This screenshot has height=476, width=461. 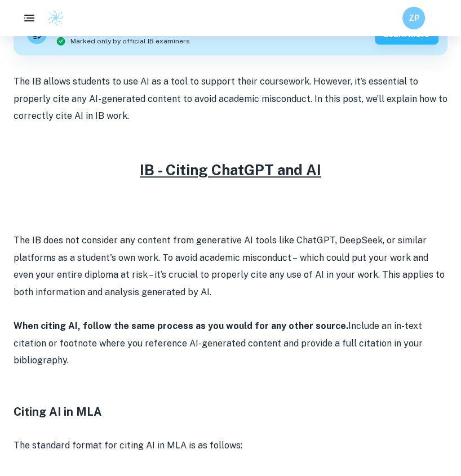 What do you see at coordinates (230, 99) in the screenshot?
I see `p: The IB allows students to use AI as a tool to support their coursework. However, it’s essential t...` at bounding box center [230, 99].